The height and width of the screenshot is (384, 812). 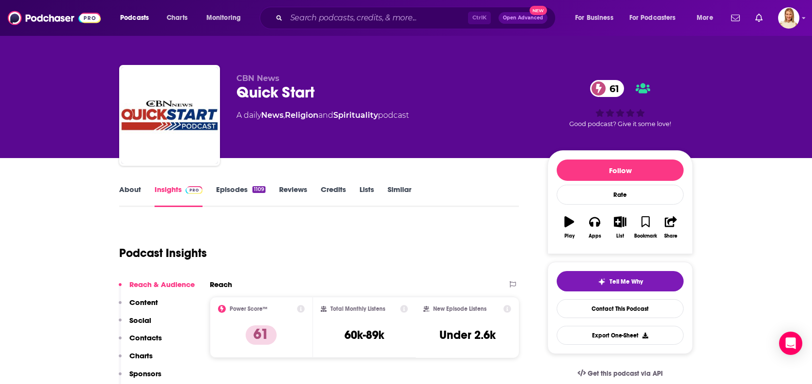 What do you see at coordinates (645, 227) in the screenshot?
I see `button: Bookmark` at bounding box center [645, 227].